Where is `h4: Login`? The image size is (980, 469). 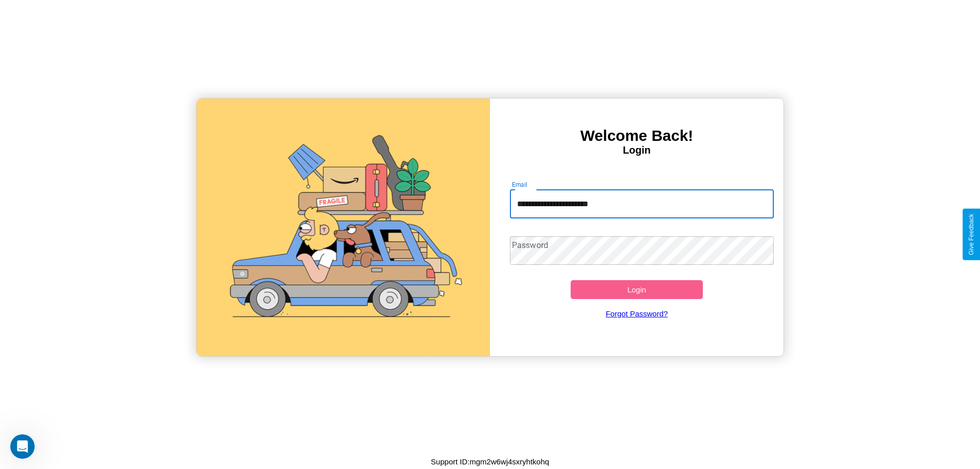
h4: Login is located at coordinates (636, 150).